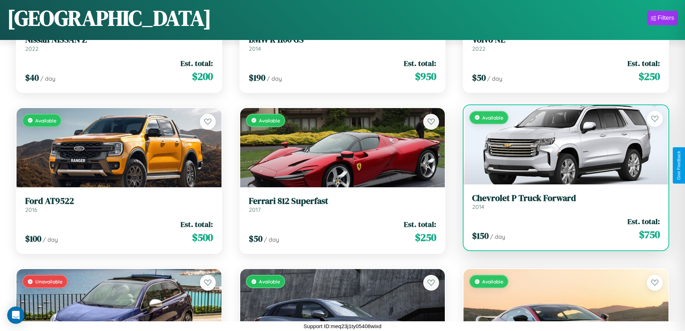 The height and width of the screenshot is (331, 685). Describe the element at coordinates (662, 18) in the screenshot. I see `button: Filters` at that location.